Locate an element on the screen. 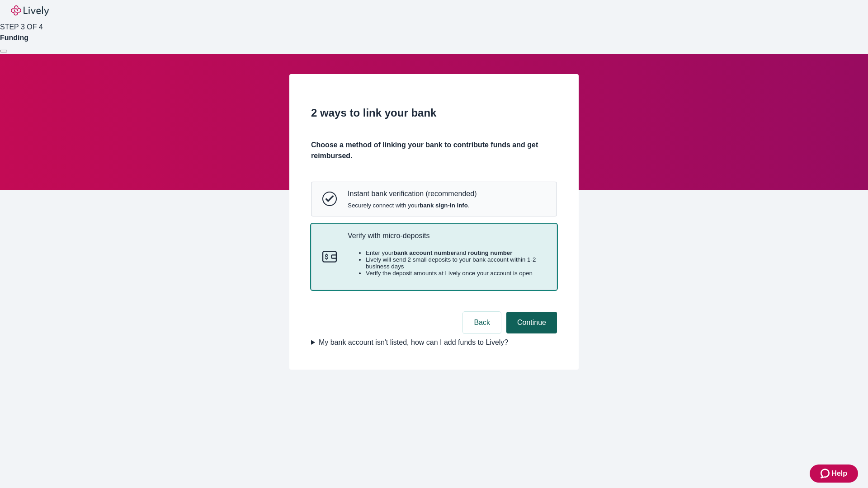 This screenshot has height=488, width=868. p: Instant bank verification (recommended) is located at coordinates (412, 194).